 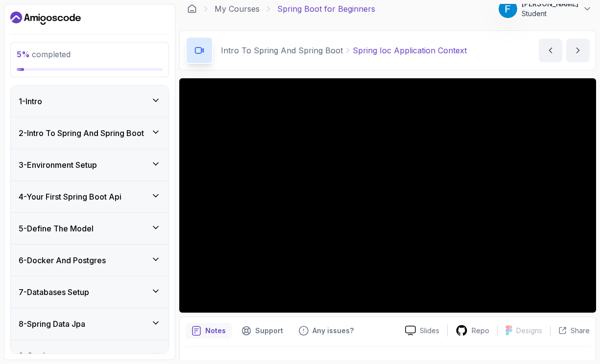 What do you see at coordinates (90, 229) in the screenshot?
I see `button: 5-Define The Model` at bounding box center [90, 229].